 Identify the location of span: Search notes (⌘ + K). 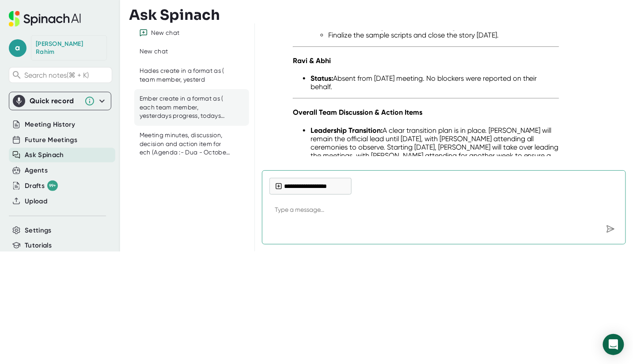
(67, 75).